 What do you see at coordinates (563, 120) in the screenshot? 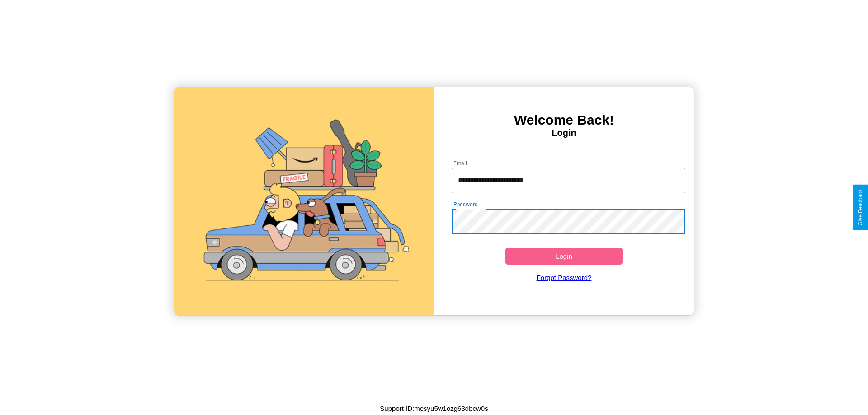
I see `h3: Welcome Back!` at bounding box center [563, 120].